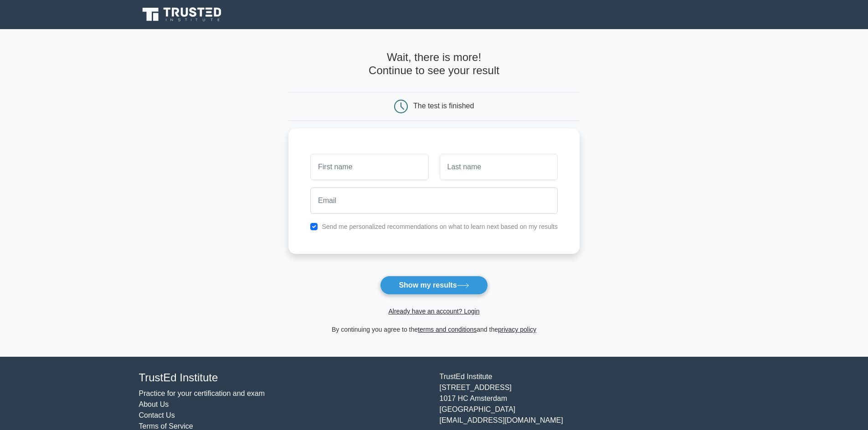 This screenshot has height=430, width=868. Describe the element at coordinates (154, 405) in the screenshot. I see `a: About Us` at that location.